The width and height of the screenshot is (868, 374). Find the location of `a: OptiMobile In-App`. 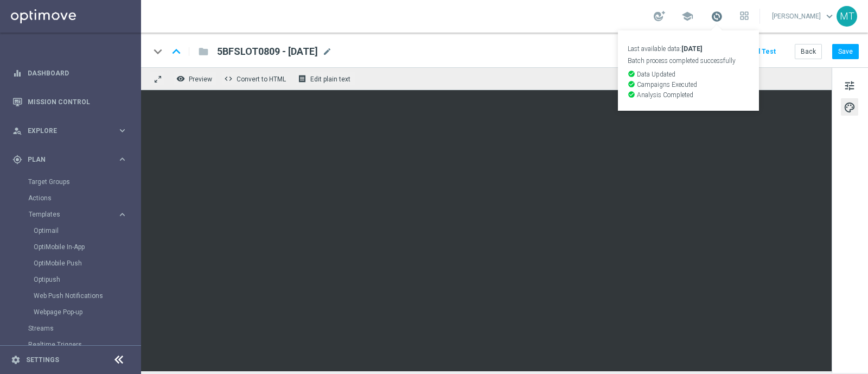

a: OptiMobile In-App is located at coordinates (74, 247).